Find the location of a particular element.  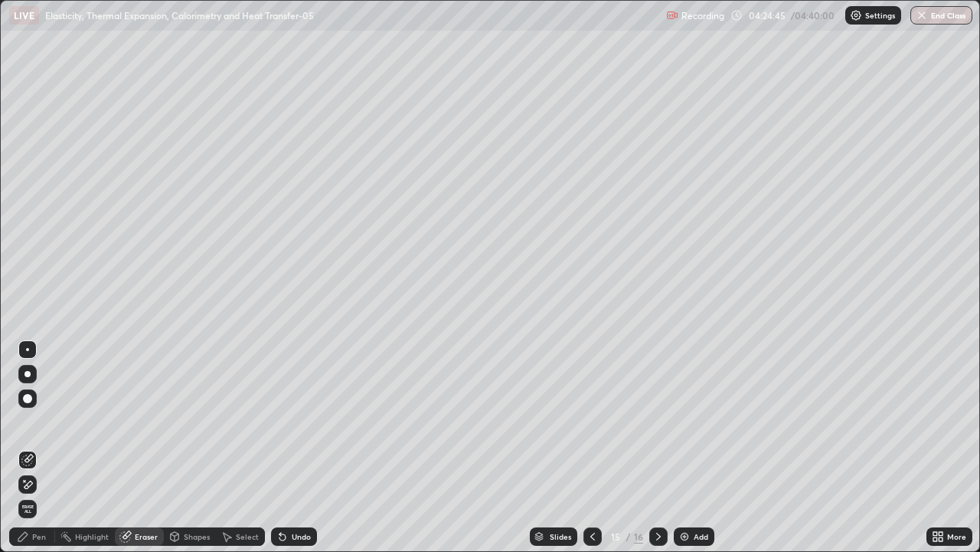

div: Select is located at coordinates (247, 537).